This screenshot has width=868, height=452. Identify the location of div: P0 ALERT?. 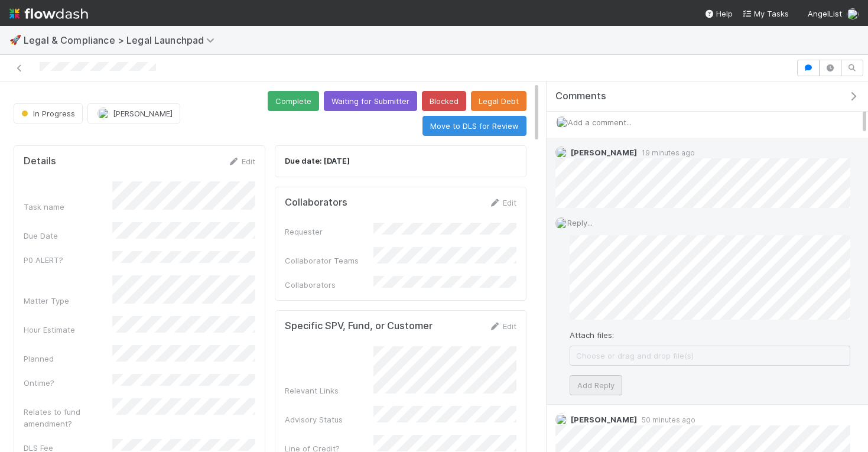
(68, 260).